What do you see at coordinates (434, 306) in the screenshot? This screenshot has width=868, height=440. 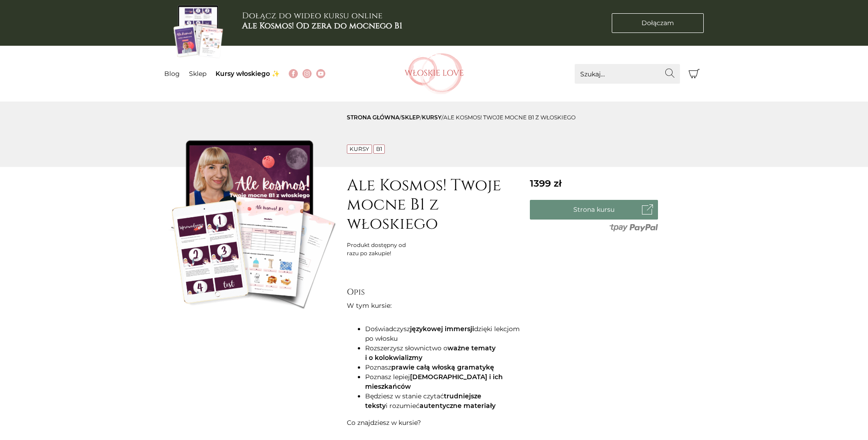 I see `p: W tym kursie:` at bounding box center [434, 306].